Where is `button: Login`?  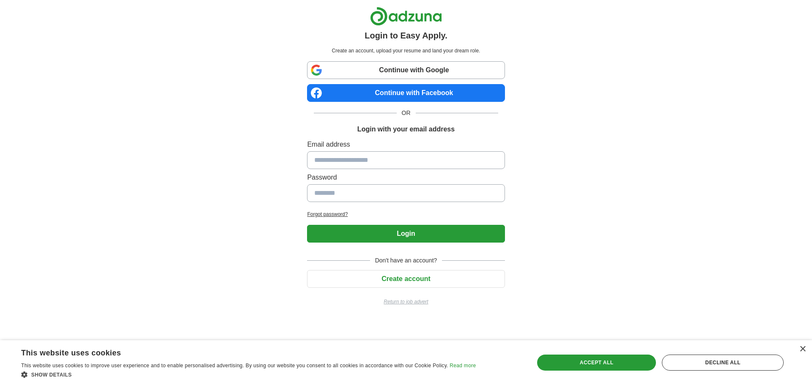
button: Login is located at coordinates (406, 234).